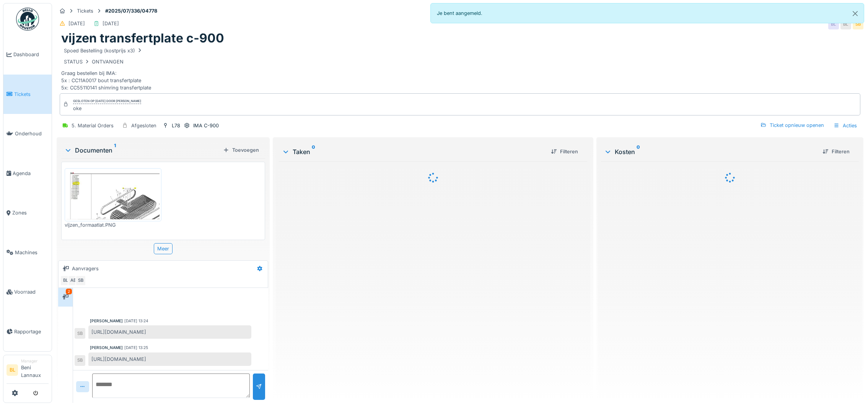 This screenshot has height=406, width=868. What do you see at coordinates (414, 152) in the screenshot?
I see `div: Taken` at bounding box center [414, 152].